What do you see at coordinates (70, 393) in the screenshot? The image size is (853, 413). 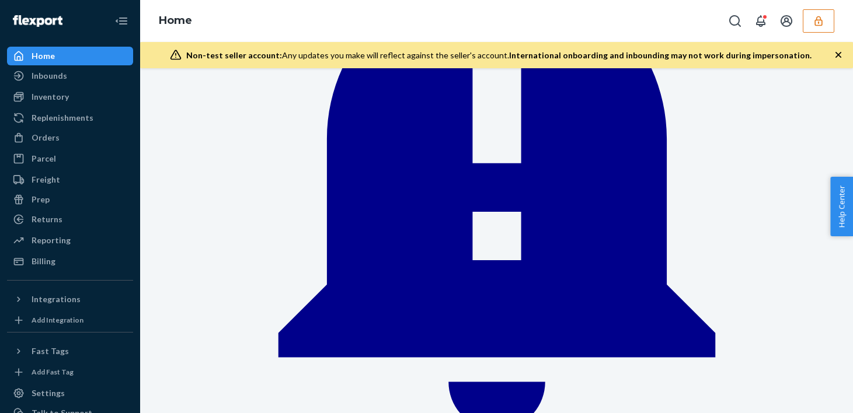 I see `a: Settings` at bounding box center [70, 393].